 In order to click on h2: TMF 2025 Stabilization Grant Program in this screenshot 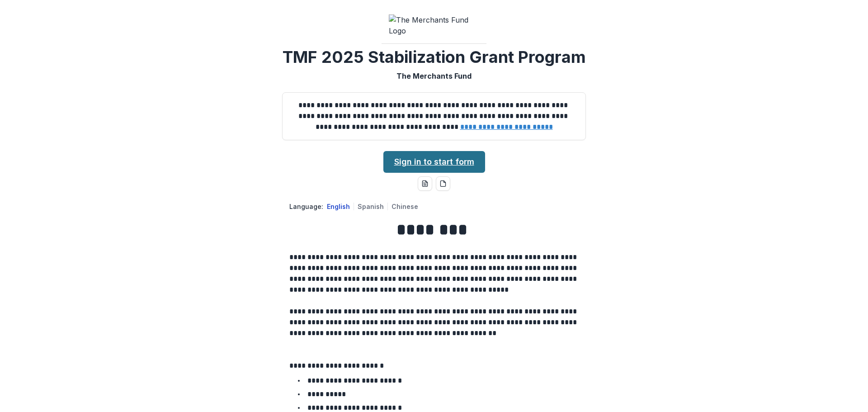, I will do `click(434, 57)`.